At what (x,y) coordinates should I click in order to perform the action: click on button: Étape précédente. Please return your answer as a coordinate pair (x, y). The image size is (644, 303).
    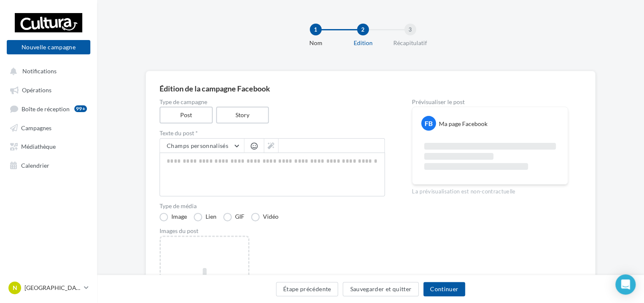
    Looking at the image, I should click on (307, 289).